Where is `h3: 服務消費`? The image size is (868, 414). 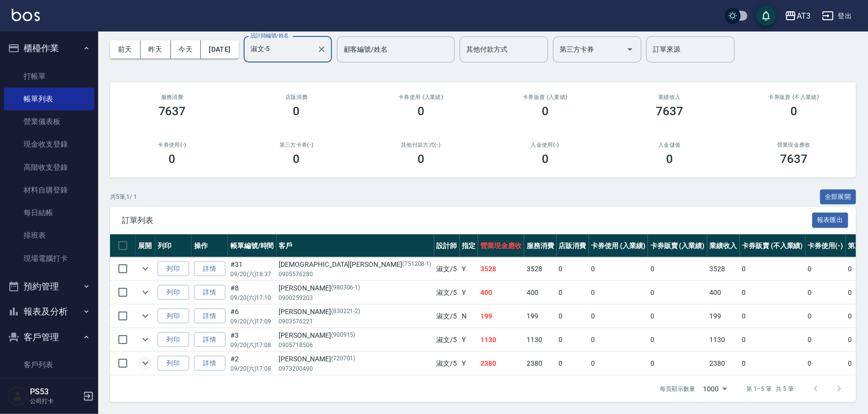
h3: 服務消費 is located at coordinates (172, 97).